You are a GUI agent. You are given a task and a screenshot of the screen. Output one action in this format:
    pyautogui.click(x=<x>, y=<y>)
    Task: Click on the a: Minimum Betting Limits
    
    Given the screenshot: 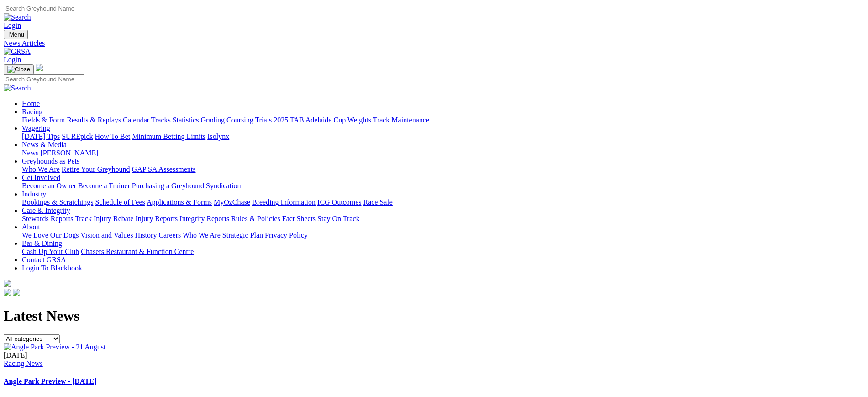 What is the action you would take?
    pyautogui.click(x=168, y=136)
    